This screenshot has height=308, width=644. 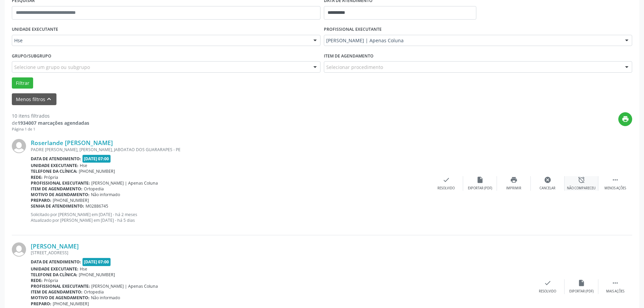 I want to click on label: Item de agendamento, so click(x=349, y=56).